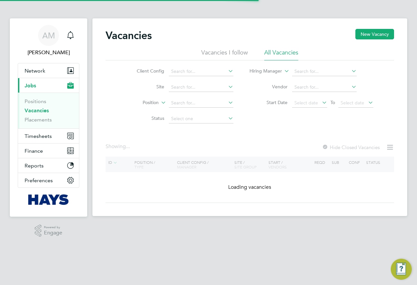 This screenshot has width=417, height=285. What do you see at coordinates (49, 117) in the screenshot?
I see `nav: Main navigation` at bounding box center [49, 117].